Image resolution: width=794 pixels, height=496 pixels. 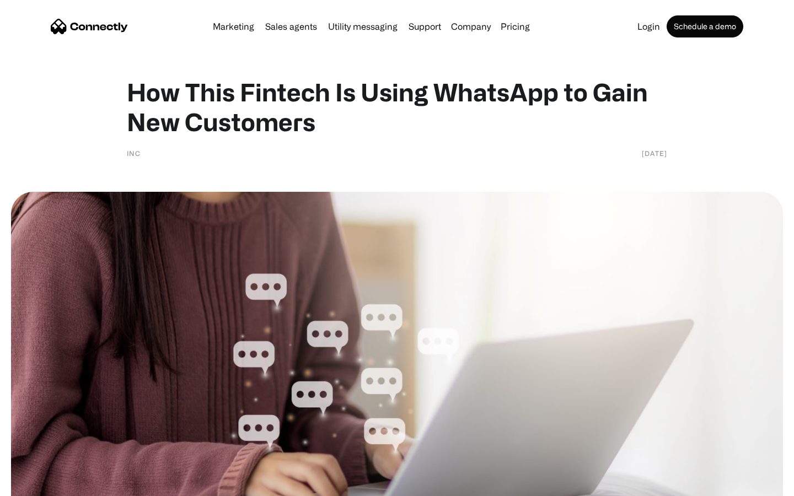 What do you see at coordinates (425, 26) in the screenshot?
I see `a: Support` at bounding box center [425, 26].